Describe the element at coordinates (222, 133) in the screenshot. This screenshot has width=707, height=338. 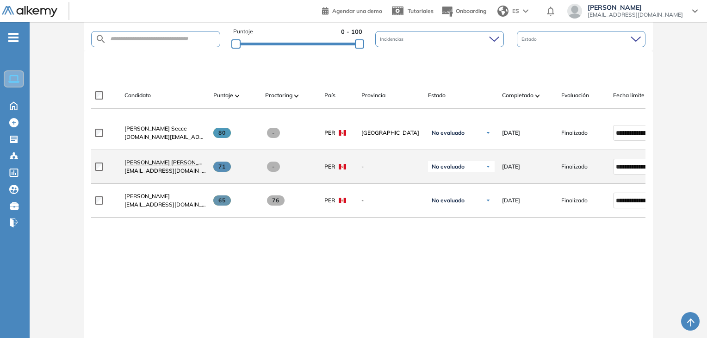
I see `span: 80` at that location.